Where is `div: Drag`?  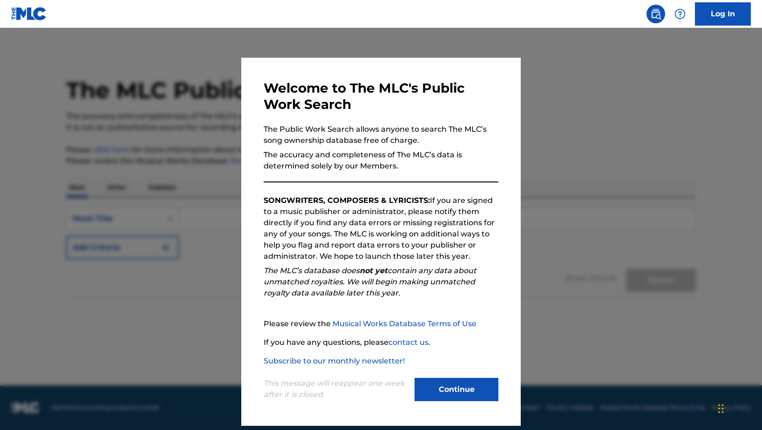
div: Drag is located at coordinates (721, 409).